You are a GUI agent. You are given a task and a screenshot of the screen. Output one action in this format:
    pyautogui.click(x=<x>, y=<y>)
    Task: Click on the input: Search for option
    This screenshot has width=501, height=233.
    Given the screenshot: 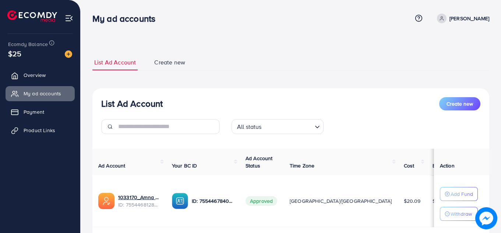 What is the action you would take?
    pyautogui.click(x=288, y=126)
    